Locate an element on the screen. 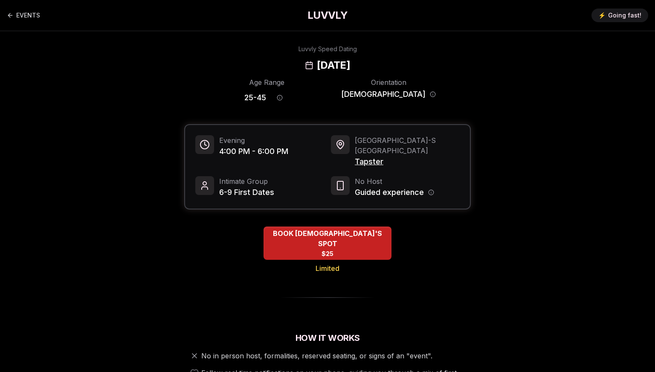  div: Orientation is located at coordinates (388, 82).